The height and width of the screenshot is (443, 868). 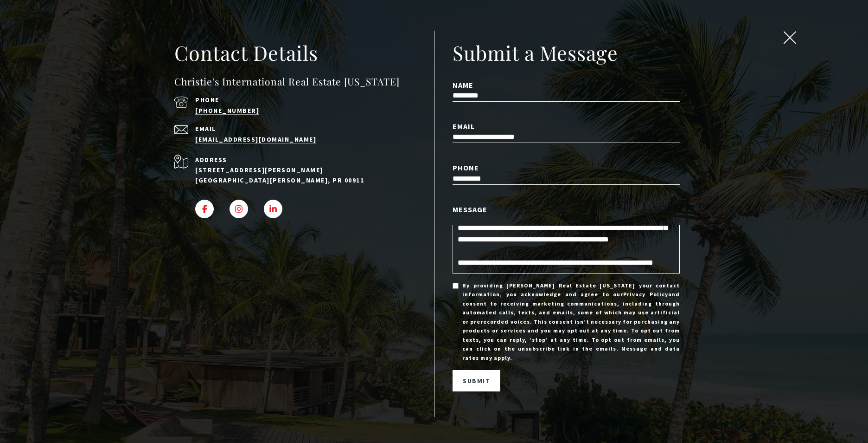 What do you see at coordinates (566, 53) in the screenshot?
I see `h2: Submit a Message` at bounding box center [566, 53].